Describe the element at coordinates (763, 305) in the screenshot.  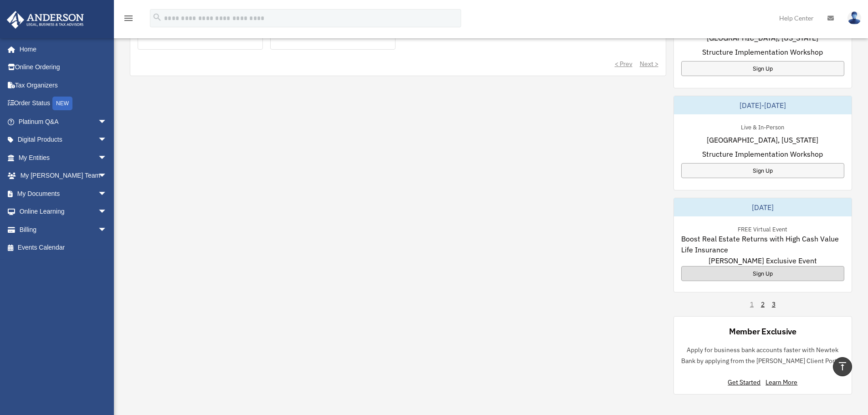
I see `a: 2` at that location.